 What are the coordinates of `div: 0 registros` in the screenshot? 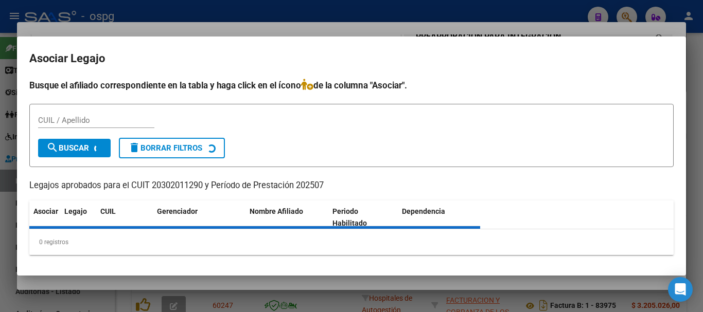 It's located at (352, 242).